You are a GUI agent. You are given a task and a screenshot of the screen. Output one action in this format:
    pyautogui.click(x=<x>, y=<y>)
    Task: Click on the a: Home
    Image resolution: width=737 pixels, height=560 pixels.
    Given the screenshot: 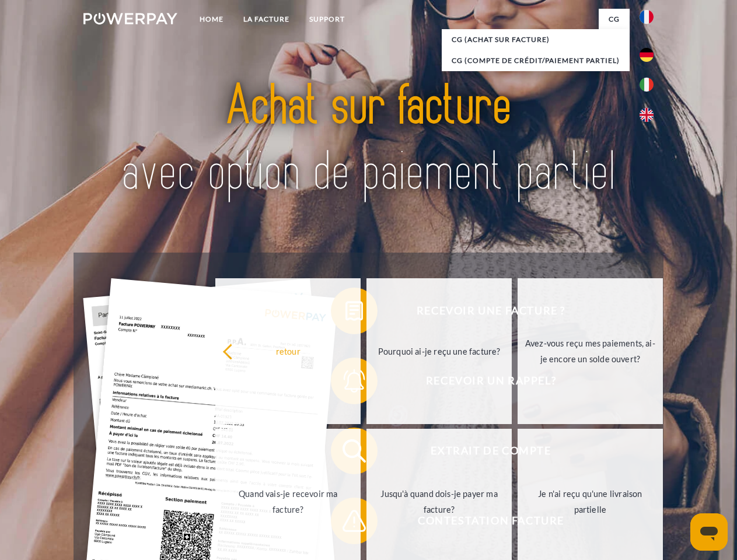 What is the action you would take?
    pyautogui.click(x=211, y=19)
    